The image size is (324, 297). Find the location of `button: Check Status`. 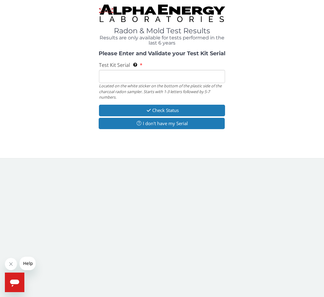

button: Check Status is located at coordinates (162, 110).